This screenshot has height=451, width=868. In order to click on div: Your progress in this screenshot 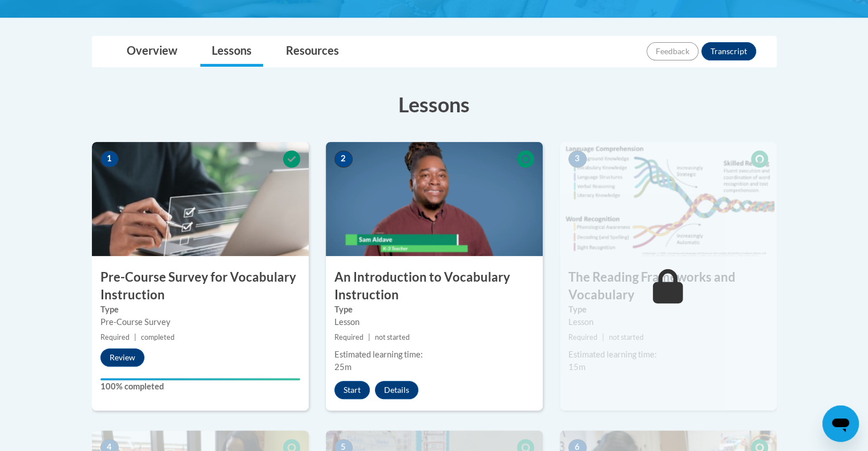, I will do `click(200, 379)`.